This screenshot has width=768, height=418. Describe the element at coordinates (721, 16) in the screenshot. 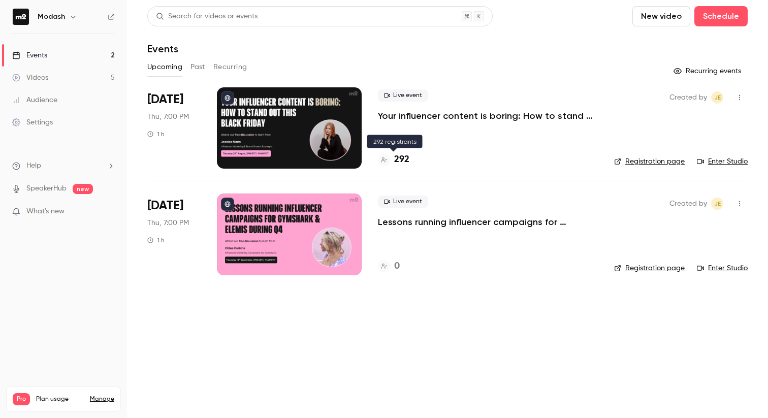

I see `button: Schedule` at that location.